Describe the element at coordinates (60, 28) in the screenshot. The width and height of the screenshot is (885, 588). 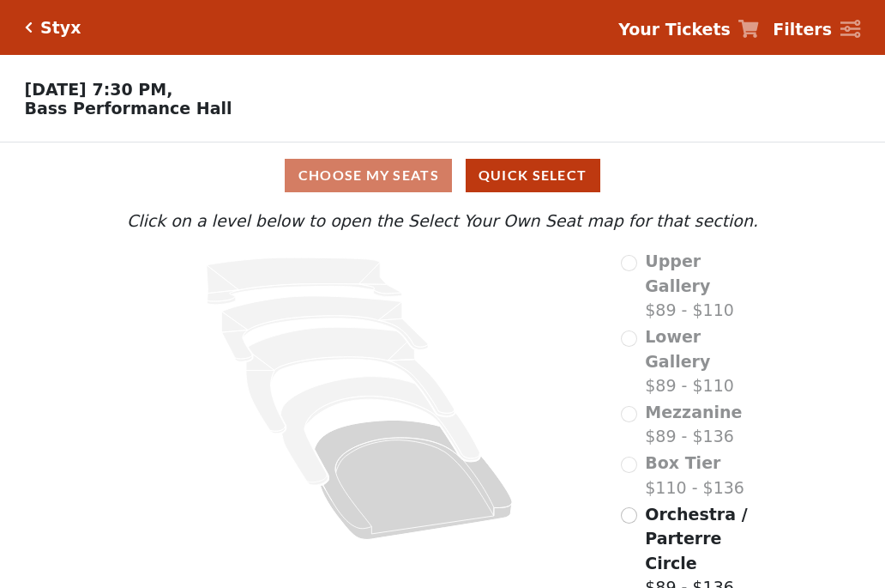
I see `h5: Styx` at that location.